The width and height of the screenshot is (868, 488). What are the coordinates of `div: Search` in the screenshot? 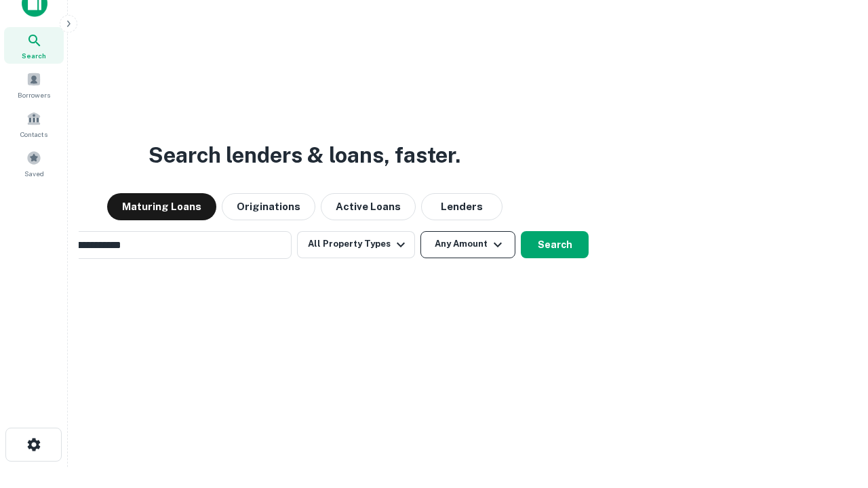 It's located at (34, 46).